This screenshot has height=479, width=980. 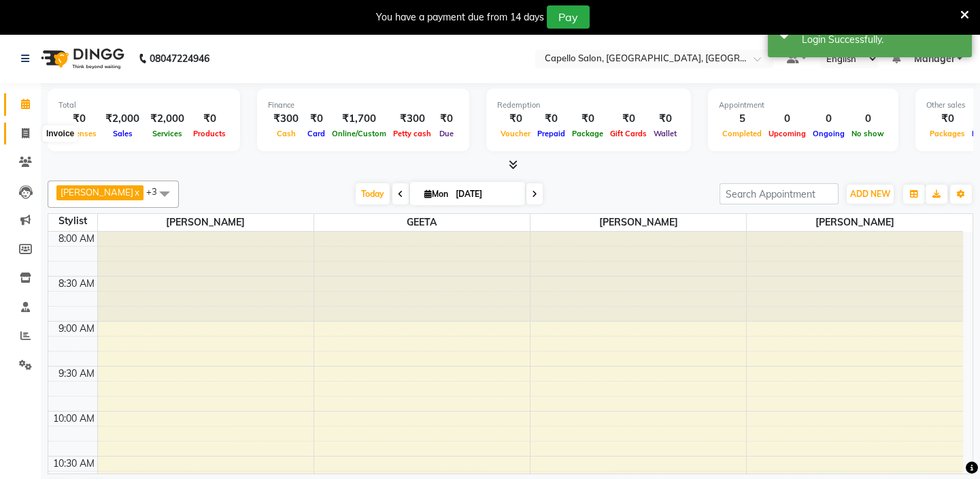 I want to click on input: Search Appointment, so click(x=779, y=193).